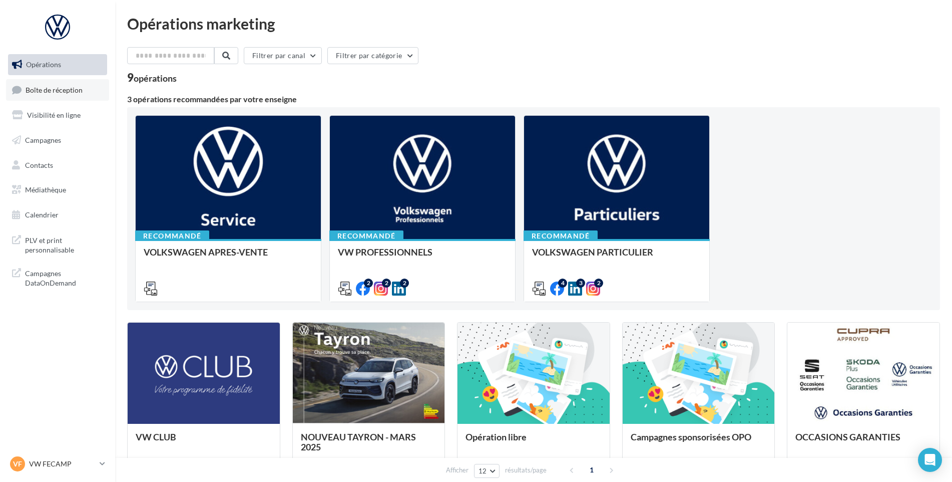  Describe the element at coordinates (152, 78) in the screenshot. I see `div: 9` at that location.